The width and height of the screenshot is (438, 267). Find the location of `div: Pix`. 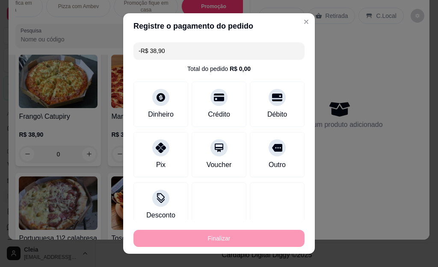

div: Pix is located at coordinates (161, 165).